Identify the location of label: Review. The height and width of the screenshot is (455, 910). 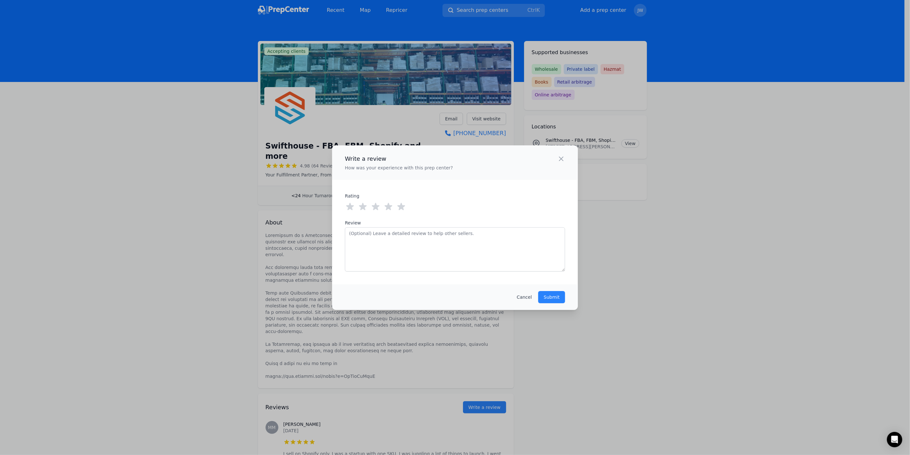
(455, 223).